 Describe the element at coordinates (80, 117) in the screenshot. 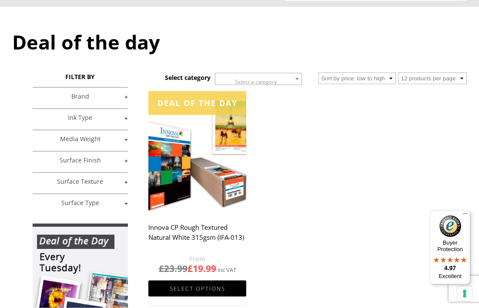

I see `h4: Ink Type` at that location.